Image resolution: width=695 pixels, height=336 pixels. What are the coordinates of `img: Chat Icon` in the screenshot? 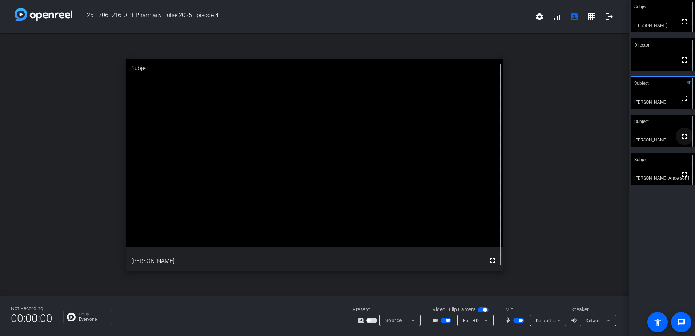 It's located at (71, 317).